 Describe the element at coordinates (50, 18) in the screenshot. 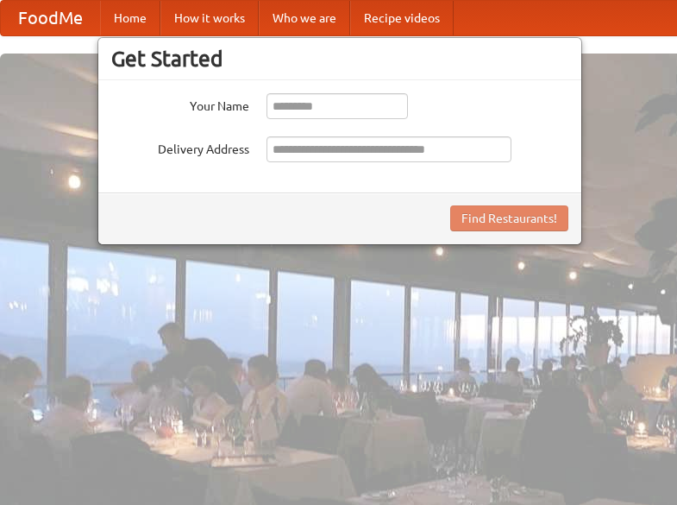

I see `a: FoodMe` at that location.